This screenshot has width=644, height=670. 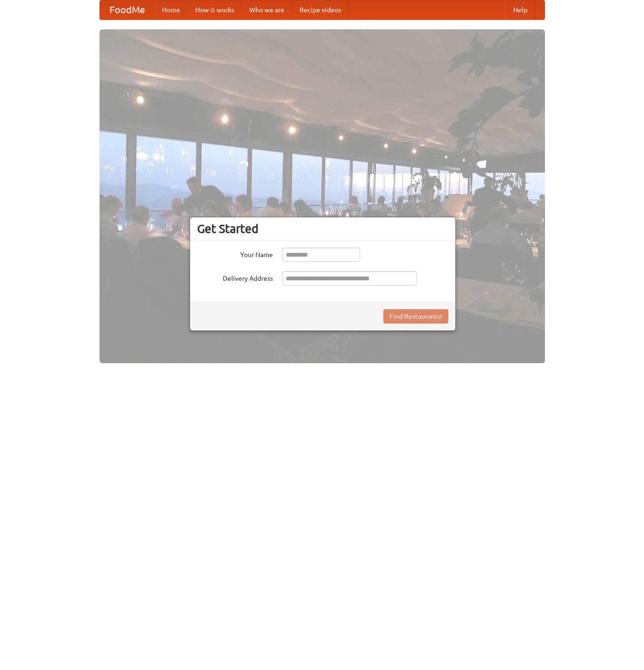 What do you see at coordinates (127, 10) in the screenshot?
I see `a: FoodMe` at bounding box center [127, 10].